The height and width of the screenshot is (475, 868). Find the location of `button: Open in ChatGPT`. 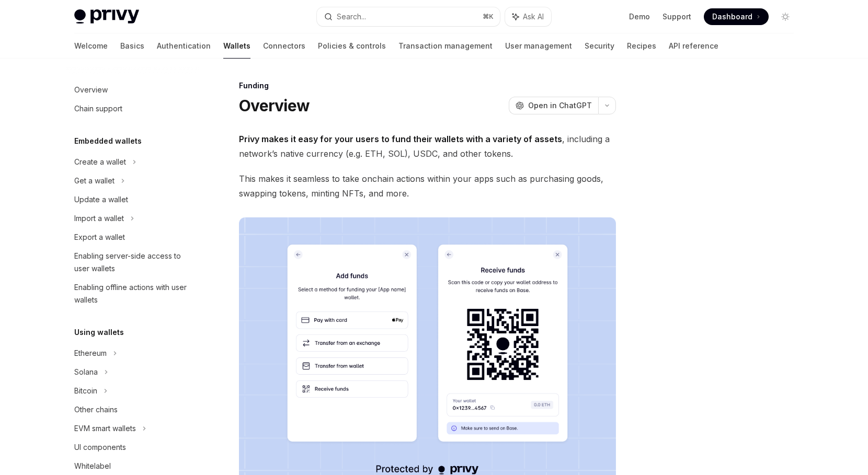

button: Open in ChatGPT is located at coordinates (553, 105).